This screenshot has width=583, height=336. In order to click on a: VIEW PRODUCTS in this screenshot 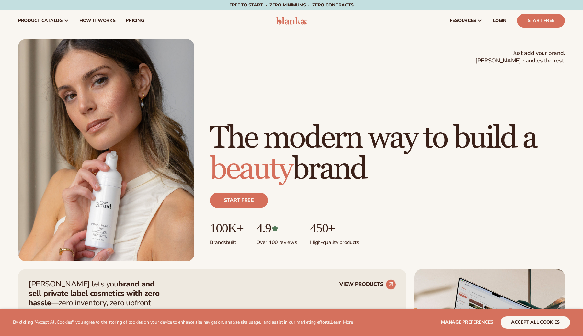, I will do `click(368, 285)`.